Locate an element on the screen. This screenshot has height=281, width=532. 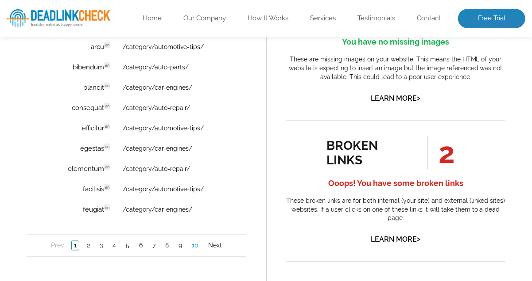
p: These are missing images on your website. This means the HTML of your website is expecting to ins... is located at coordinates (396, 68).